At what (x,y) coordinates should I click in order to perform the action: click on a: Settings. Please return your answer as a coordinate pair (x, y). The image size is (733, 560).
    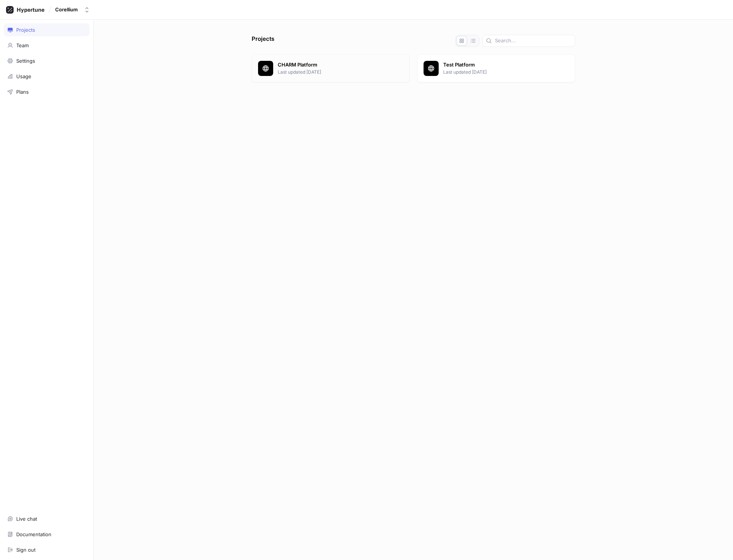
    Looking at the image, I should click on (46, 61).